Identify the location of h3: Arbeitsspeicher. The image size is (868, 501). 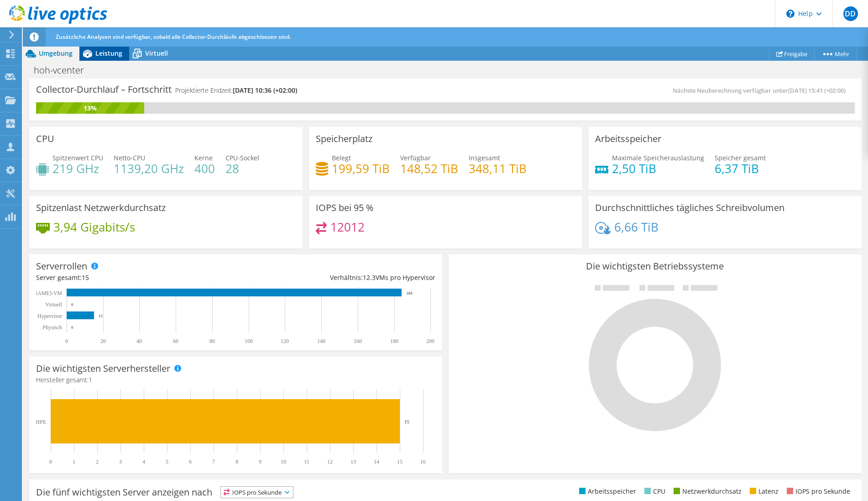
(628, 139).